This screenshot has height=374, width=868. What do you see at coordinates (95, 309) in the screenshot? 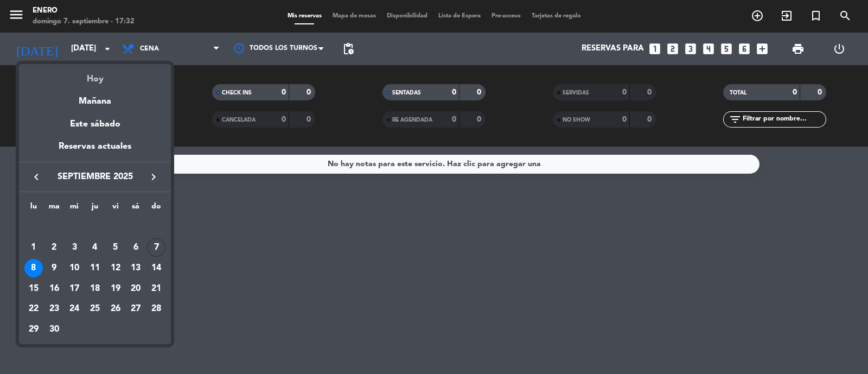
I see `div: 25` at bounding box center [95, 309].